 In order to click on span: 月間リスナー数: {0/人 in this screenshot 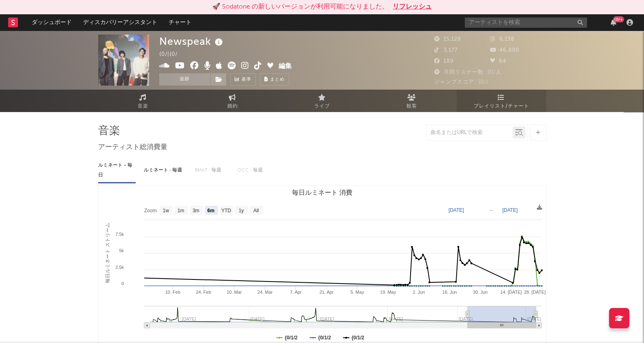, I will do `click(468, 72)`.